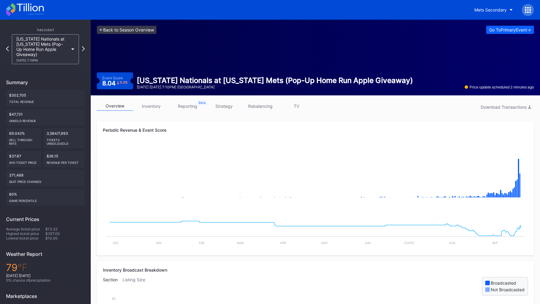 This screenshot has height=304, width=540. Describe the element at coordinates (116, 243) in the screenshot. I see `text: Dec` at that location.